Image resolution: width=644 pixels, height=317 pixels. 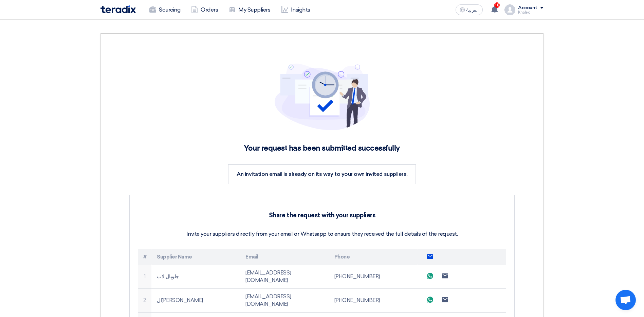 I want to click on p: Invite your suppliers directly from your email or Whatsapp to ensure they received the full detai..., so click(x=322, y=234).